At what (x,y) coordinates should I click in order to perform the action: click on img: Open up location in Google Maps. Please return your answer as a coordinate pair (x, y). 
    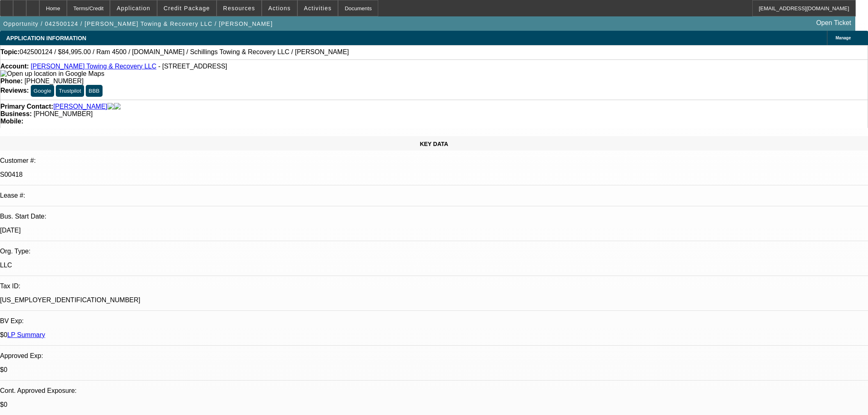
    Looking at the image, I should click on (52, 74).